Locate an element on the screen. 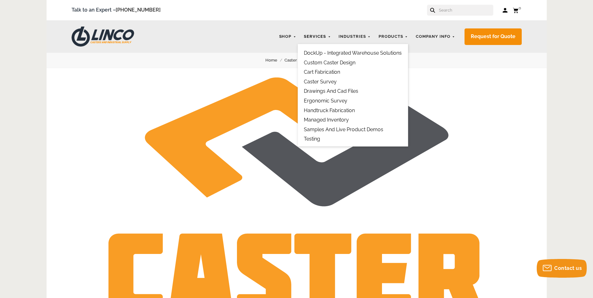  a: DockUp - Integrated Warehouse Solutions is located at coordinates (353, 53).